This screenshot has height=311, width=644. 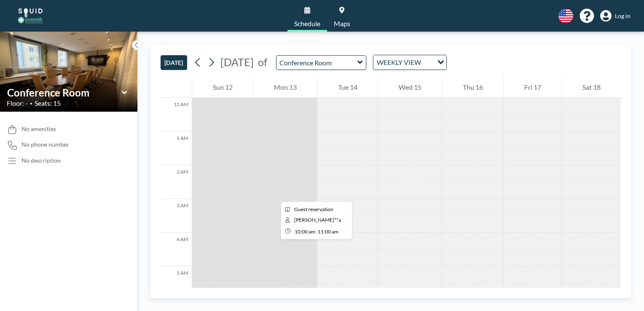 What do you see at coordinates (17, 103) in the screenshot?
I see `span: Floor: -` at bounding box center [17, 103].